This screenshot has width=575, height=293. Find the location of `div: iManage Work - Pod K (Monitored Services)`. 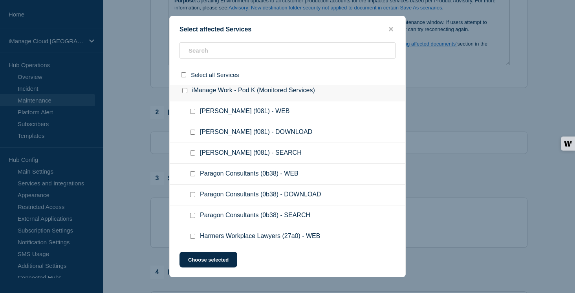

div: iManage Work - Pod K (Monitored Services) is located at coordinates (288, 91).